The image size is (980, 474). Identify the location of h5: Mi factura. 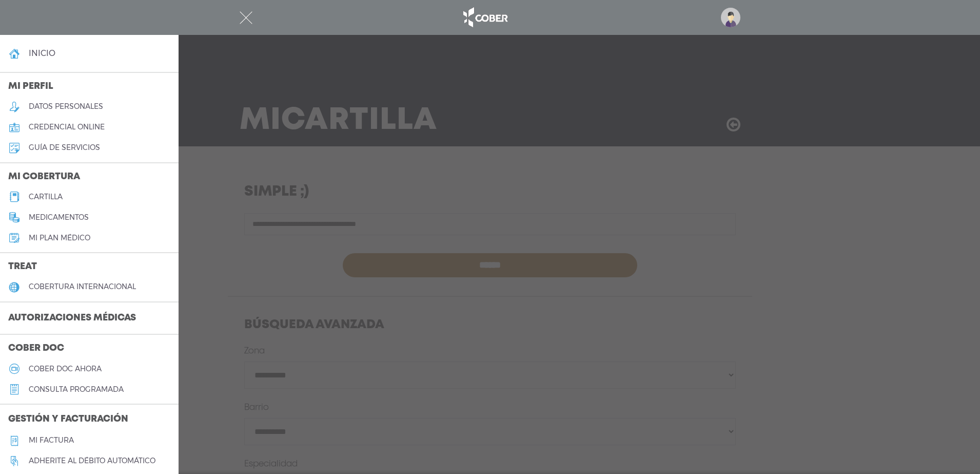
(51, 440).